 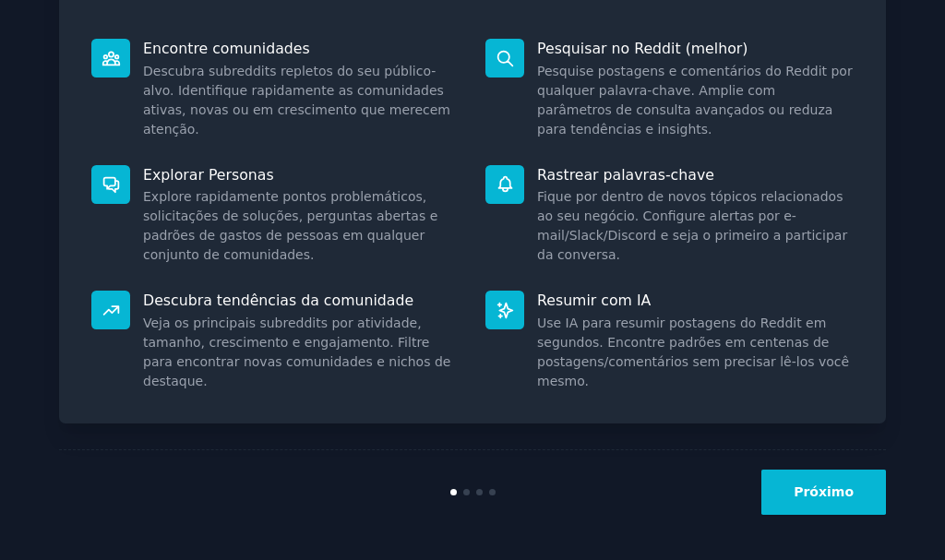 What do you see at coordinates (692, 225) in the screenshot?
I see `font: Fique por dentro de novos tópicos relacionados ao seu negócio. Configure alertas por e-mail/Slack...` at bounding box center [692, 225].